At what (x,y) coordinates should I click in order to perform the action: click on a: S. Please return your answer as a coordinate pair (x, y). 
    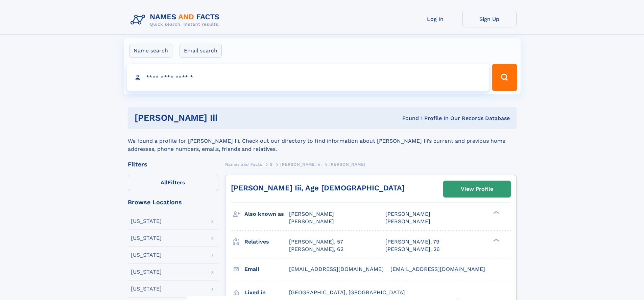
    Looking at the image, I should click on (271, 164).